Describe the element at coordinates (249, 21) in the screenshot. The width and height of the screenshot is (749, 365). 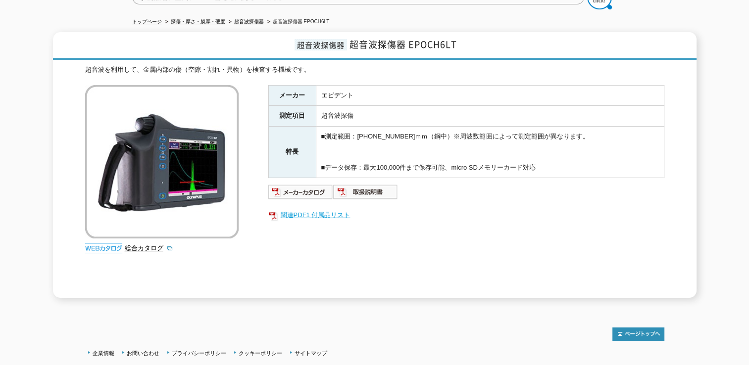
I see `a: 超音波探傷器` at that location.